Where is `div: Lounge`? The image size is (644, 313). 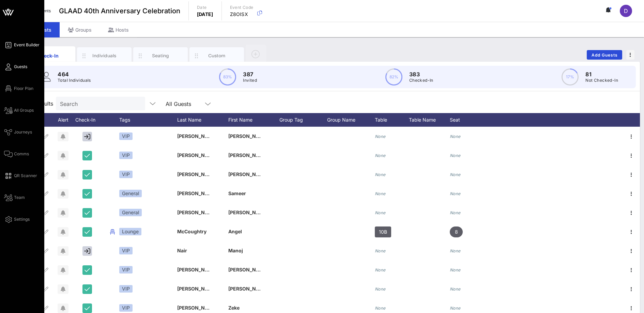
div: Lounge is located at coordinates (130, 231).